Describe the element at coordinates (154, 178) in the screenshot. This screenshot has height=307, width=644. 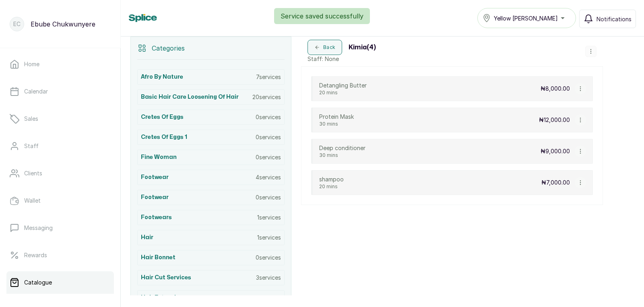
I see `h3: footwear` at that location.